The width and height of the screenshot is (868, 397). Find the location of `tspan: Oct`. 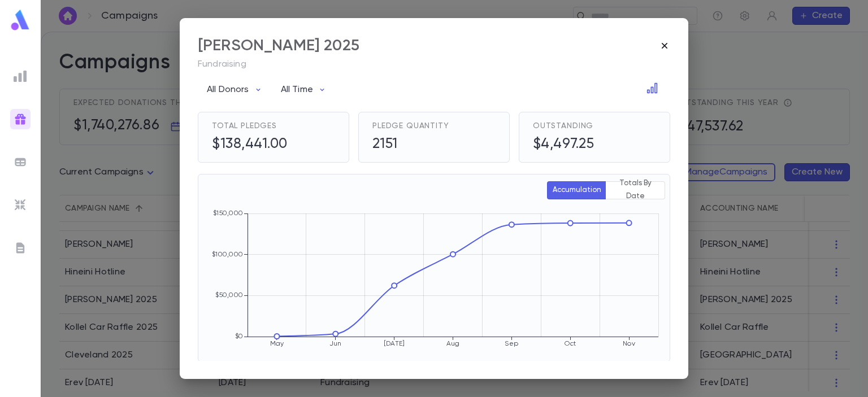

tspan: Oct is located at coordinates (570, 344).